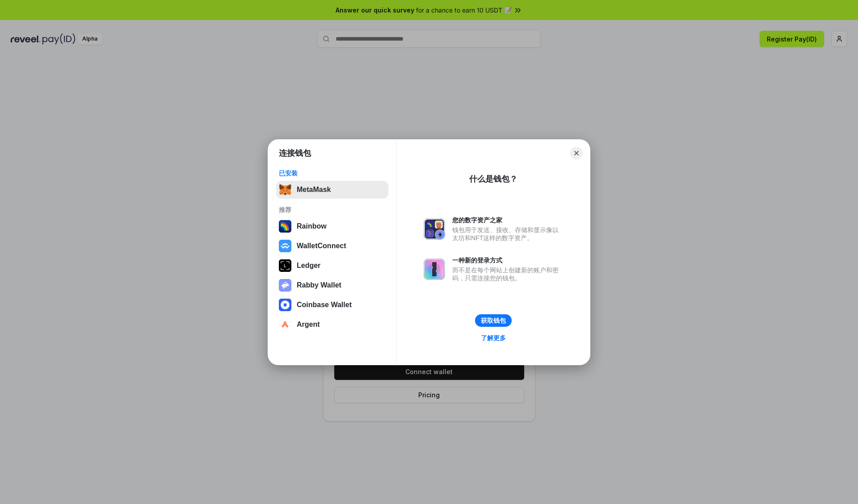 Image resolution: width=858 pixels, height=504 pixels. I want to click on div: 获取钱包, so click(494, 321).